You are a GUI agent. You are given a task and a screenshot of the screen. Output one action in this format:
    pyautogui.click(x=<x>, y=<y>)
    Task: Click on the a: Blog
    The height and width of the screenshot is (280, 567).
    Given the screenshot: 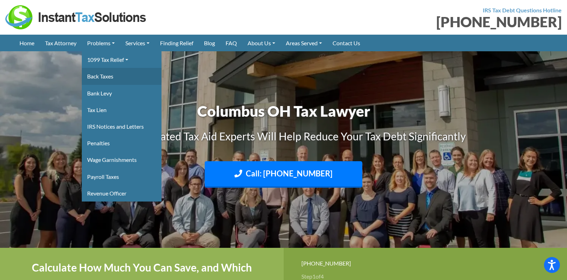 What is the action you would take?
    pyautogui.click(x=209, y=43)
    